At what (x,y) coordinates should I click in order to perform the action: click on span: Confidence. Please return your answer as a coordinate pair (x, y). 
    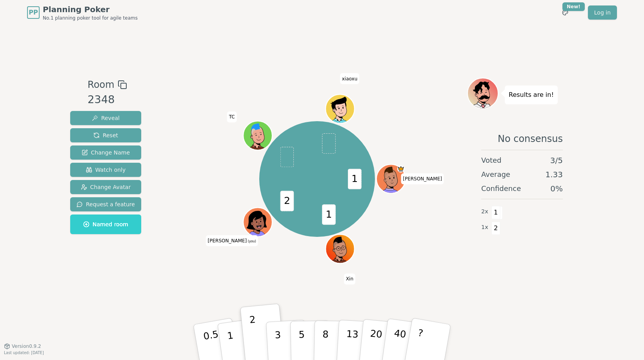
    Looking at the image, I should click on (500, 188).